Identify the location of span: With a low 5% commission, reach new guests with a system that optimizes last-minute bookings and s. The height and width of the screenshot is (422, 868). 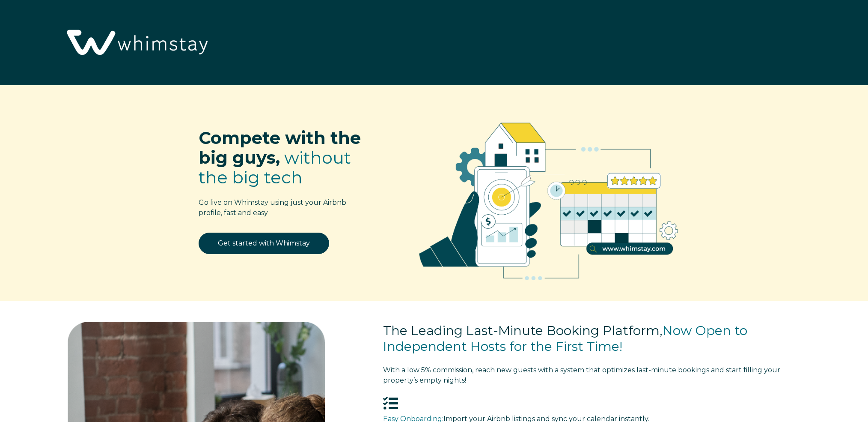
(556, 370).